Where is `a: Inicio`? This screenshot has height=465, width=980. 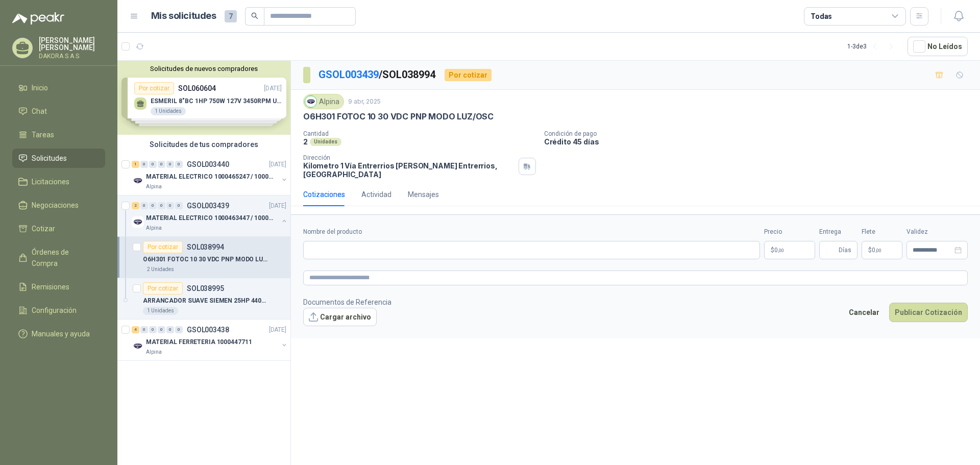
a: Inicio is located at coordinates (59, 88).